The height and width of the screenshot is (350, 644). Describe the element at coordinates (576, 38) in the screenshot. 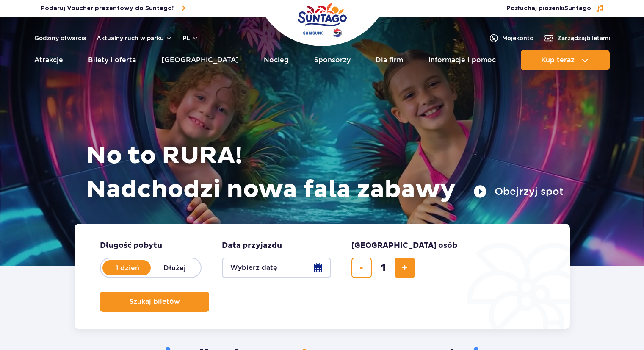

I see `a: Zarządzajbiletami` at that location.